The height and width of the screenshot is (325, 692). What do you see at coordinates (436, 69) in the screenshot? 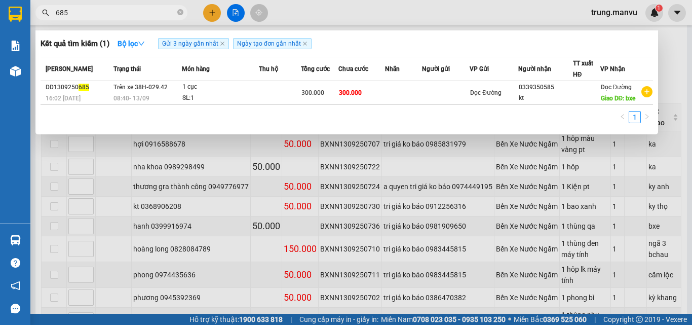
I see `span: Người gửi` at bounding box center [436, 69].